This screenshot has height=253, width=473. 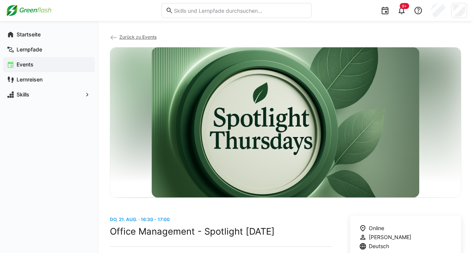 I want to click on span: Online, so click(x=376, y=229).